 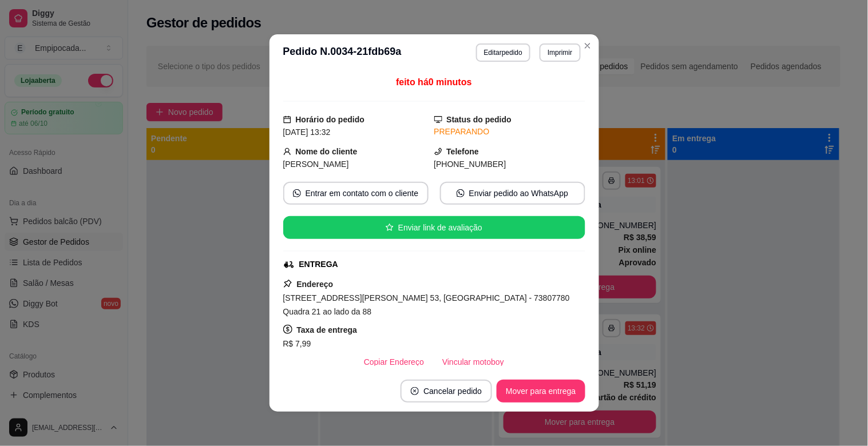 What do you see at coordinates (434, 82) in the screenshot?
I see `span: feito há 0 minutos` at bounding box center [434, 82].